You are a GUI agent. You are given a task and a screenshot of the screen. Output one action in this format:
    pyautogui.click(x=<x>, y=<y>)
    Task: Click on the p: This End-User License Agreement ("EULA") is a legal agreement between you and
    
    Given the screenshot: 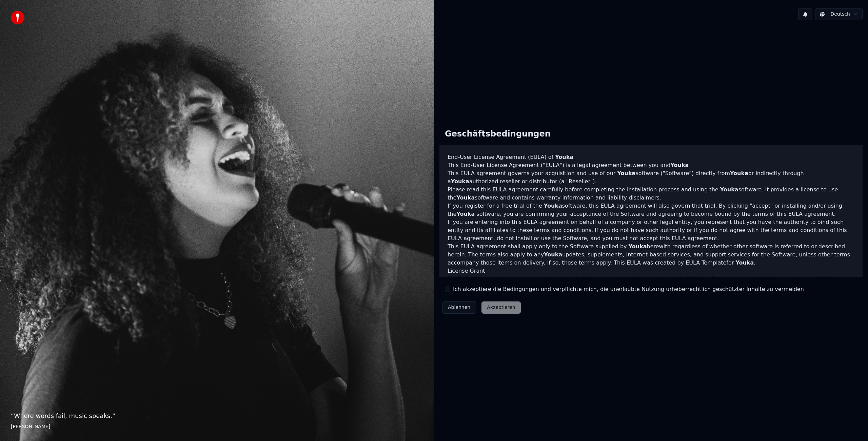 What is the action you would take?
    pyautogui.click(x=651, y=166)
    